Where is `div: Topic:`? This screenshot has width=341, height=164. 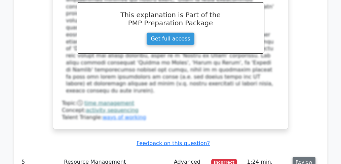 div: Topic: is located at coordinates (171, 103).